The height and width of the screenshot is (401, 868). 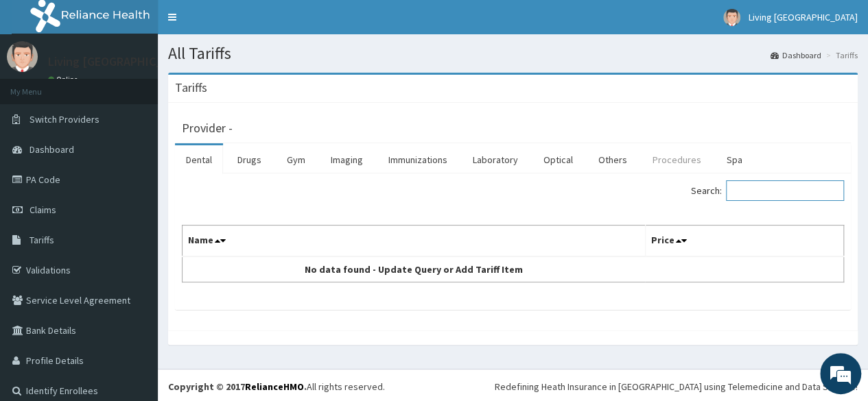 What do you see at coordinates (414, 269) in the screenshot?
I see `td: No data found - Update Query or Add Tariff Item` at bounding box center [414, 269].